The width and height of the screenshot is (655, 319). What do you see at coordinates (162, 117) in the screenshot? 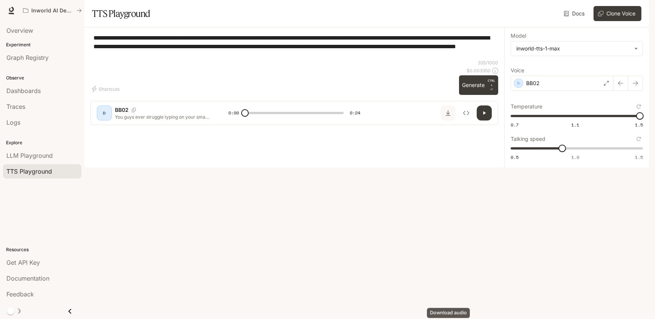
I see `p: You guys ever struggle typing on your smart TV with just the remote? Same. That’s why I got this—...` at bounding box center [162, 117].